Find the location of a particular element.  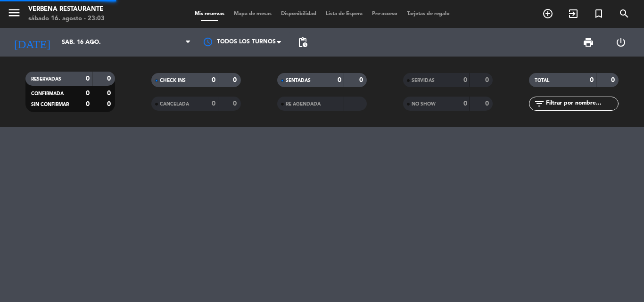

span: RESERVADAS is located at coordinates (46, 79).